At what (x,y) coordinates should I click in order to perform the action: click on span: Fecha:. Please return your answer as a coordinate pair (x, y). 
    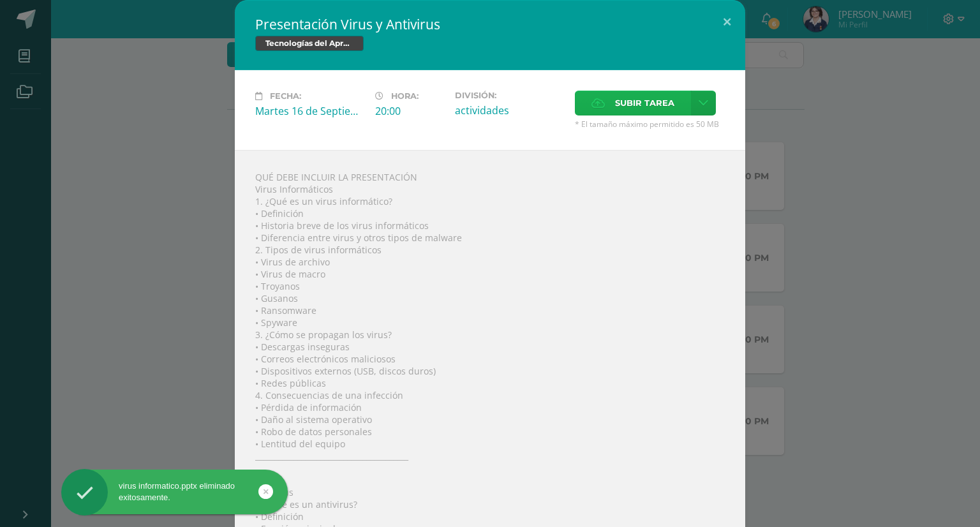
    Looking at the image, I should click on (285, 95).